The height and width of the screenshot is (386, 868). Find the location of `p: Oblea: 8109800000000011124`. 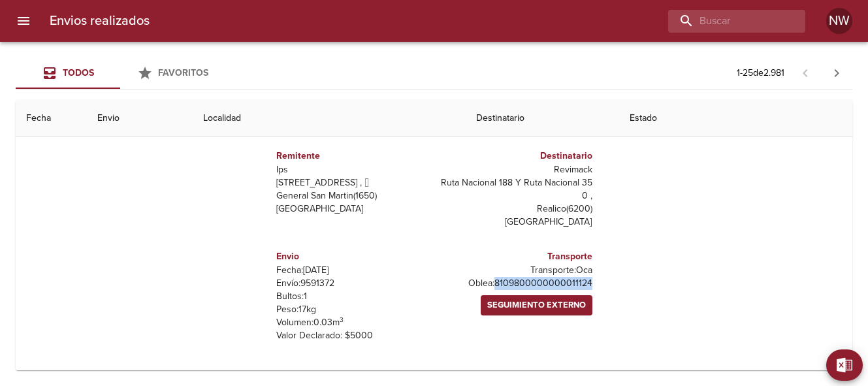

p: Oblea: 8109800000000011124 is located at coordinates (516, 284).